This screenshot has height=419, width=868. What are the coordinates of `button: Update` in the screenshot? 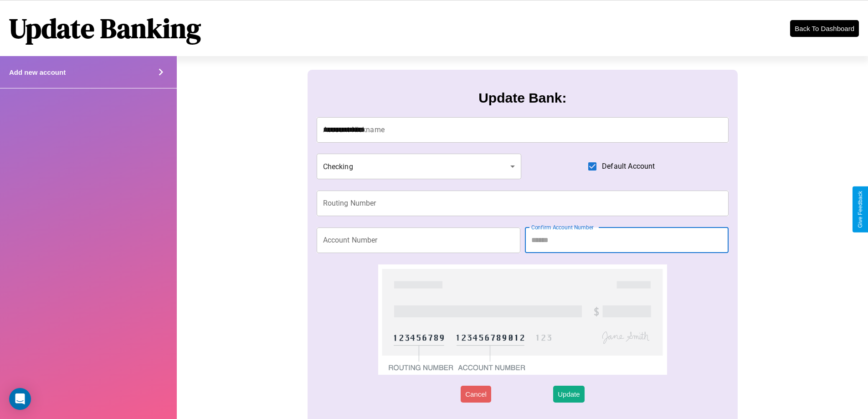 It's located at (569, 394).